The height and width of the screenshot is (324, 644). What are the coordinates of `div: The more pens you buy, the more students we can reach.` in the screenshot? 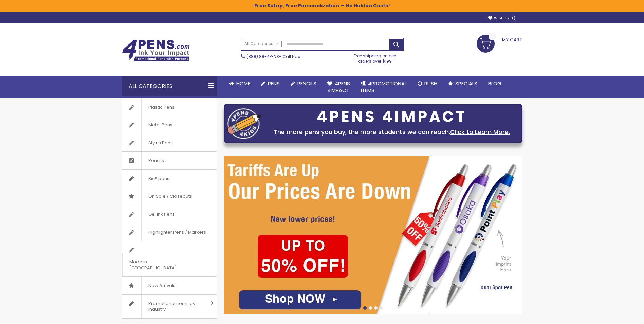 It's located at (392, 132).